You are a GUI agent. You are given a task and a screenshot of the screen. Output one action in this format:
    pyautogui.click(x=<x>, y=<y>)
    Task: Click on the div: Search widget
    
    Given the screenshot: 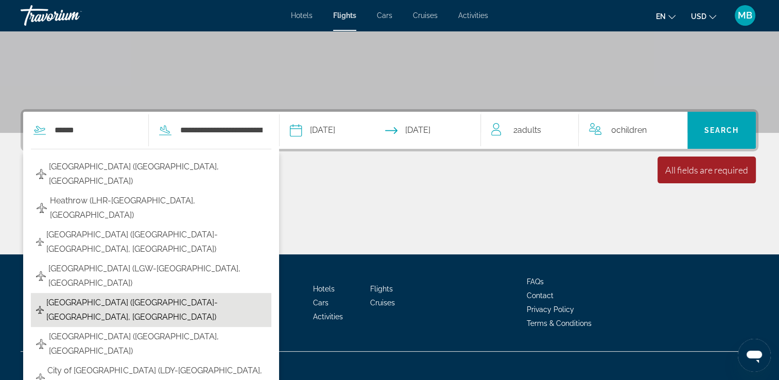 What is the action you would take?
    pyautogui.click(x=389, y=130)
    